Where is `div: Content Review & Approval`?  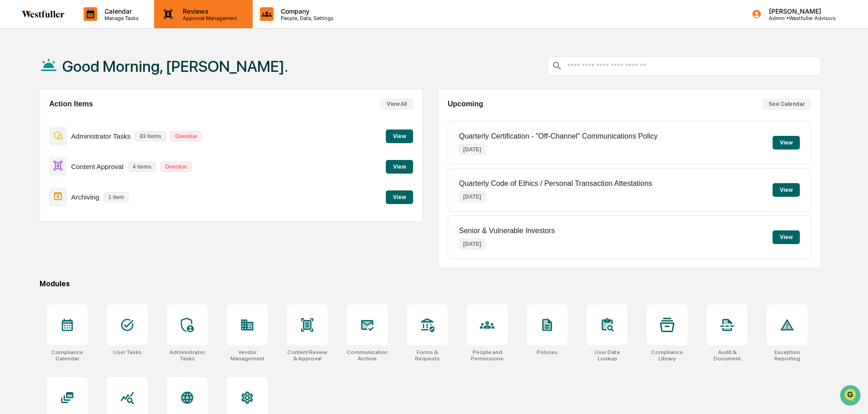 div: Content Review & Approval is located at coordinates (307, 356).